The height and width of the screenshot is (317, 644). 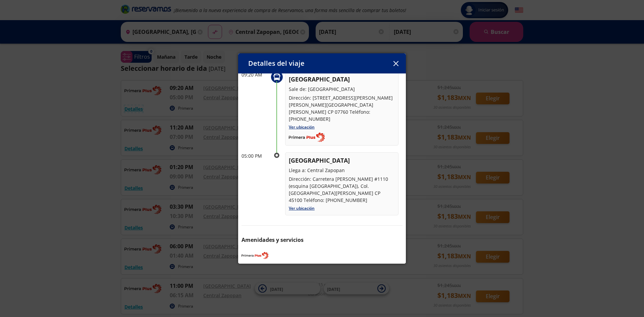 What do you see at coordinates (255, 256) in the screenshot?
I see `img: PRIMERA PLUS` at bounding box center [255, 256].